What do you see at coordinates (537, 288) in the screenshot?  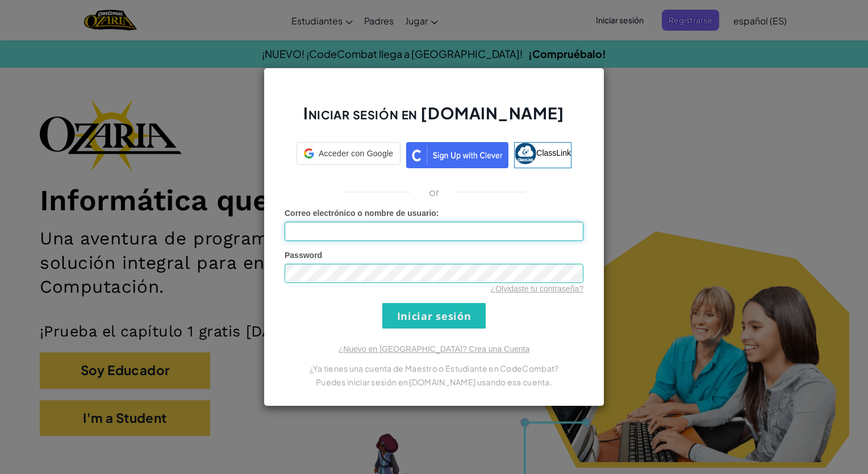 I see `a: ¿Olvidaste tu contraseña?` at bounding box center [537, 288].